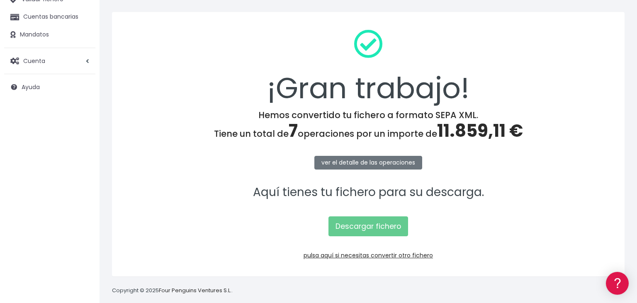 This screenshot has height=303, width=637. Describe the element at coordinates (83, 95) in the screenshot. I see `div: Convertir ficheros` at that location.